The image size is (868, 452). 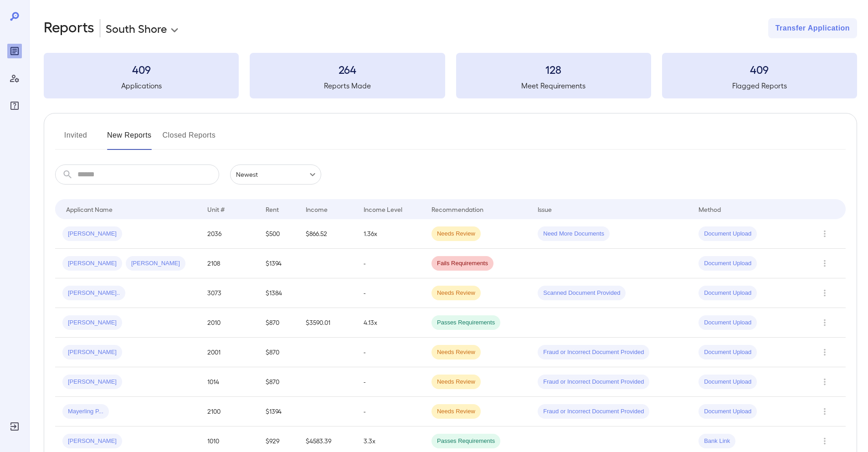 I want to click on td: $3590.01, so click(x=327, y=322).